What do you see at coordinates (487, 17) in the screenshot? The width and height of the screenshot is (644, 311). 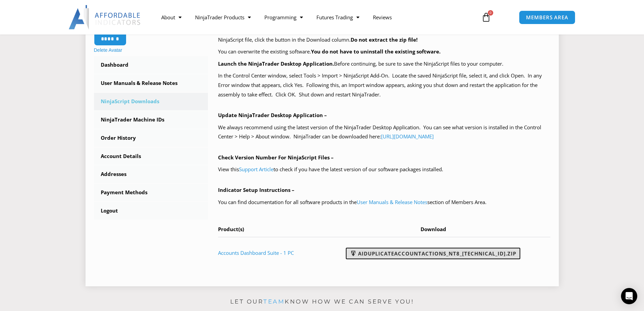 I see `a: 0` at bounding box center [487, 17].